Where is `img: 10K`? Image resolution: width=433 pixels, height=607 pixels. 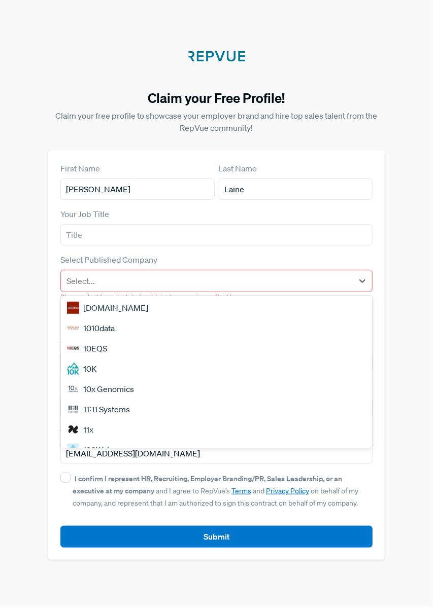 img: 10K is located at coordinates (73, 369).